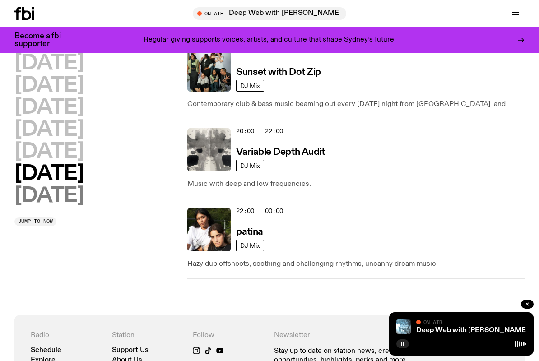 The width and height of the screenshot is (539, 361). What do you see at coordinates (35, 221) in the screenshot?
I see `button: Jump to now` at bounding box center [35, 221].